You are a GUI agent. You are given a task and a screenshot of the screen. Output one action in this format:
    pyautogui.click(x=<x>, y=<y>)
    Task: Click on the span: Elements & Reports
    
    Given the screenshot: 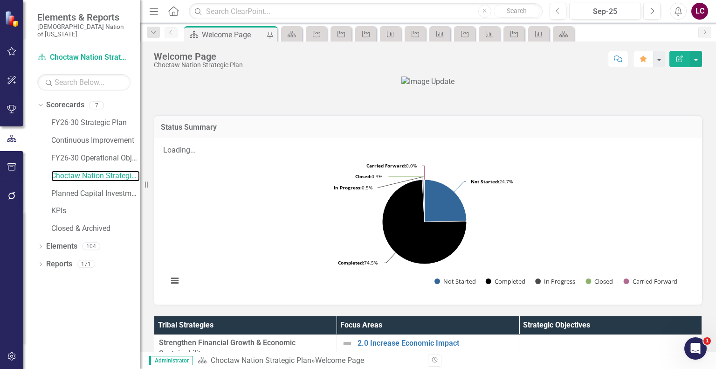 What is the action you would take?
    pyautogui.click(x=84, y=17)
    